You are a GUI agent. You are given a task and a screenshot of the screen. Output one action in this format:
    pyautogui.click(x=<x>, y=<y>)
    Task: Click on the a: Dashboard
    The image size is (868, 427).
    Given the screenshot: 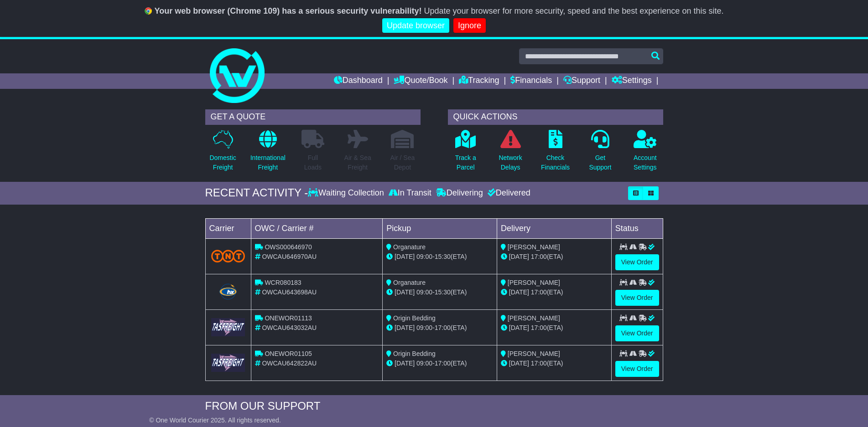 What is the action you would take?
    pyautogui.click(x=358, y=81)
    